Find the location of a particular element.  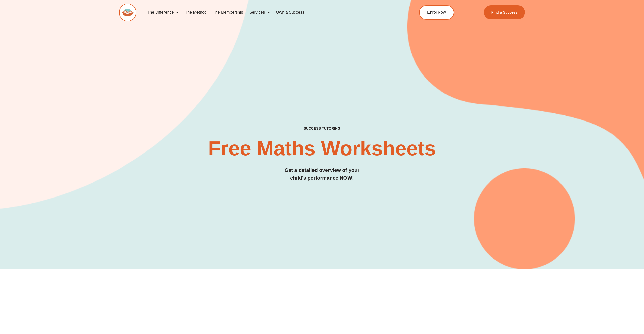

a: Find a Success is located at coordinates (504, 12).